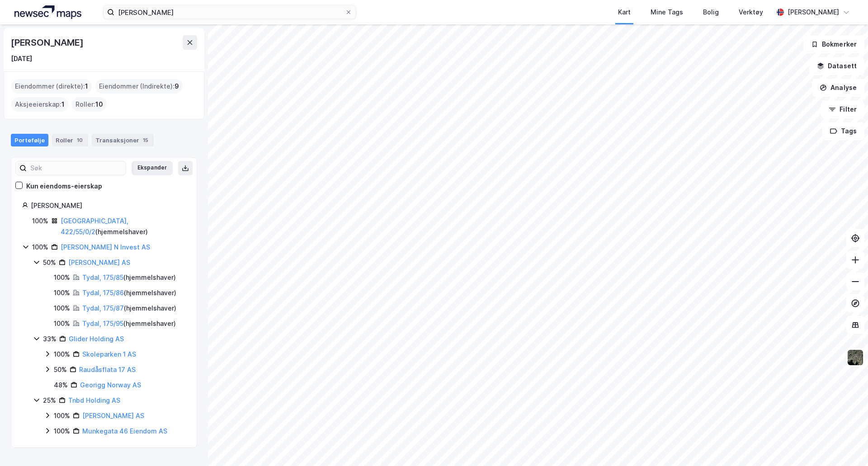 The width and height of the screenshot is (868, 466). I want to click on div: 10, so click(80, 140).